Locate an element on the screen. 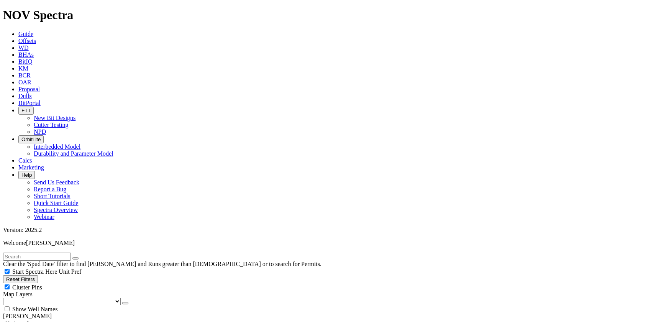 This screenshot has width=666, height=322. a: OAR is located at coordinates (25, 82).